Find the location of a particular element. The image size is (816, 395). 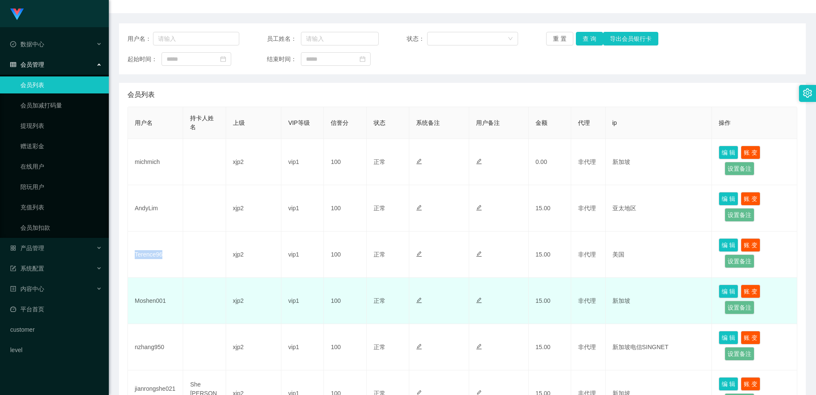

td: michmich is located at coordinates (155, 162).